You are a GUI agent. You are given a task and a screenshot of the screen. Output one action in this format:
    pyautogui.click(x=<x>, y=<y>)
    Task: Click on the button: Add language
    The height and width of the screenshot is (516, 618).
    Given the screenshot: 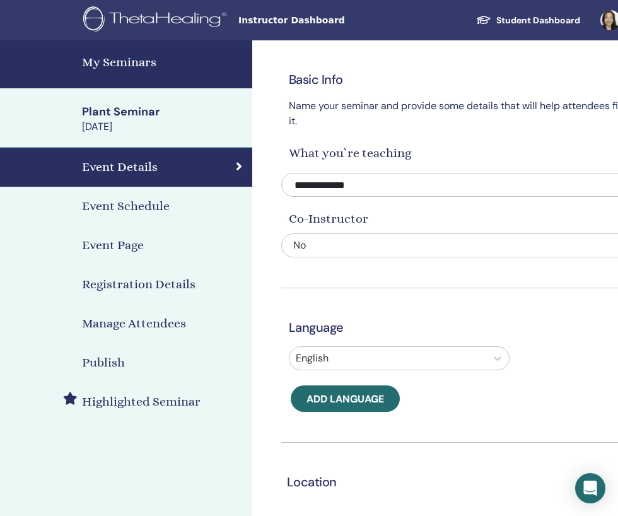 What is the action you would take?
    pyautogui.click(x=345, y=398)
    